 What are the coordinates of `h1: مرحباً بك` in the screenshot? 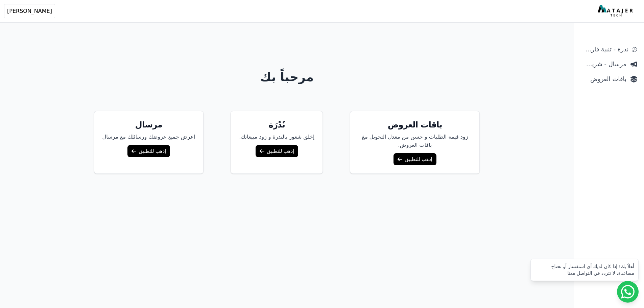 It's located at (287, 77).